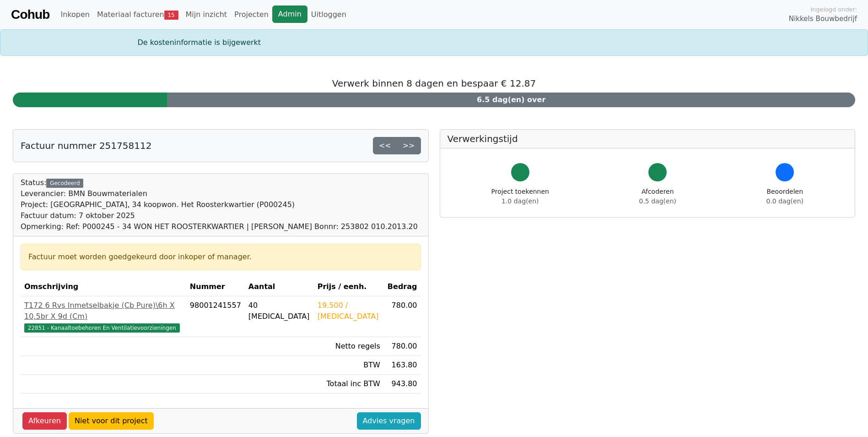  I want to click on a: Projecten, so click(251, 15).